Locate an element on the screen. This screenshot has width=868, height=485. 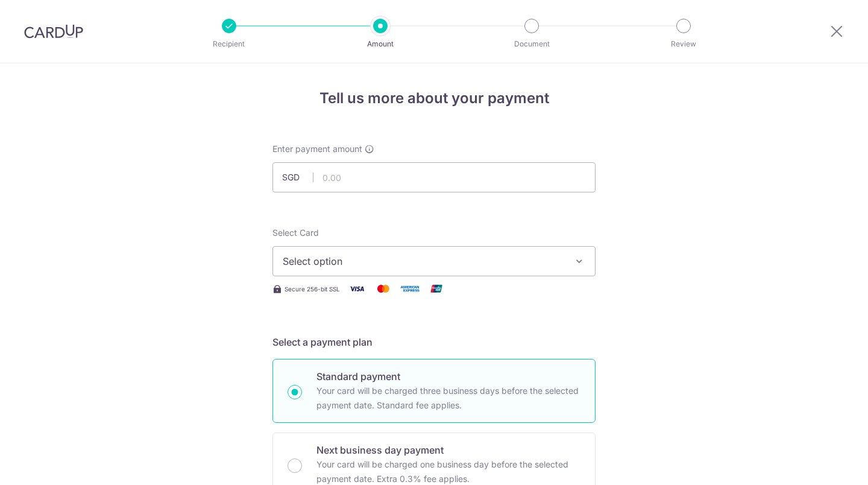
span: Select option is located at coordinates (423, 261).